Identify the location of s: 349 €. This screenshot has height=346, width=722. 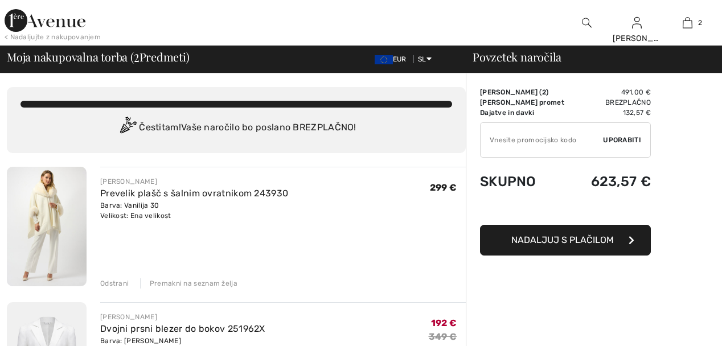
(443, 336).